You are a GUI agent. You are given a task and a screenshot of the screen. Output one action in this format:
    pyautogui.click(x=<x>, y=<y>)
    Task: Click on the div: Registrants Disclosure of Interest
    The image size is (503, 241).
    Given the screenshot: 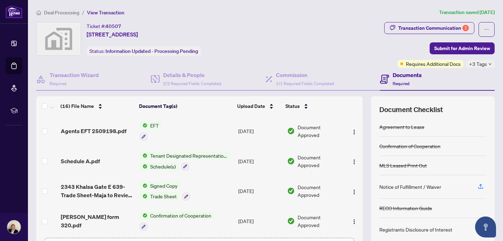 What is the action you would take?
    pyautogui.click(x=416, y=229)
    